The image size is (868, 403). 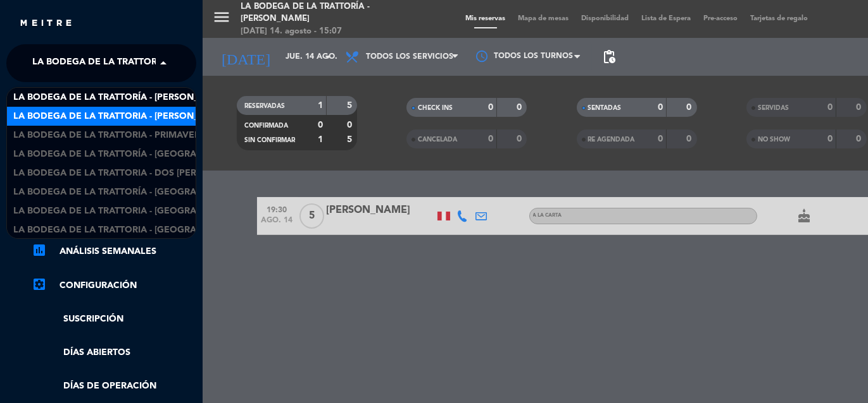 What do you see at coordinates (109, 135) in the screenshot?
I see `span: La Bodega de la Trattoria - Primavera` at bounding box center [109, 135].